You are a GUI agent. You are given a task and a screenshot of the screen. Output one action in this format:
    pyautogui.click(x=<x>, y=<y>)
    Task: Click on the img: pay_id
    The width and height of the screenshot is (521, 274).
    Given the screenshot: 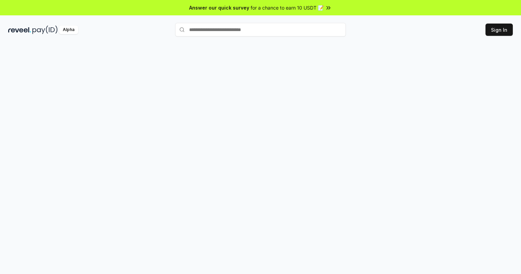 What is the action you would take?
    pyautogui.click(x=45, y=30)
    